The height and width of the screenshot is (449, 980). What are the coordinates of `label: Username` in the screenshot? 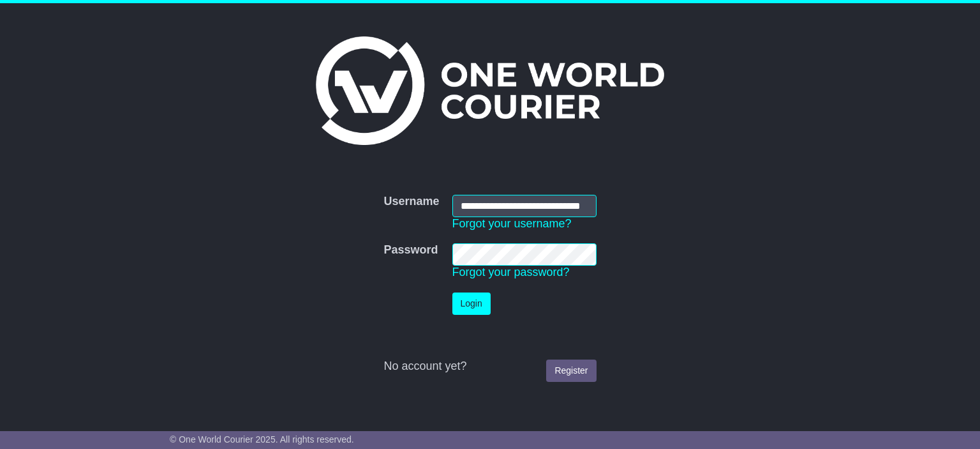 It's located at (411, 202).